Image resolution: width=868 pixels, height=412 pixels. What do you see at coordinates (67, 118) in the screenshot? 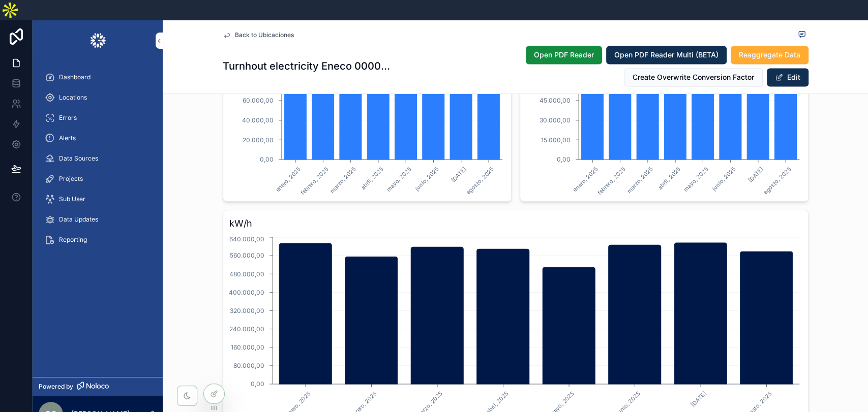
I see `span: Errors` at bounding box center [67, 118].